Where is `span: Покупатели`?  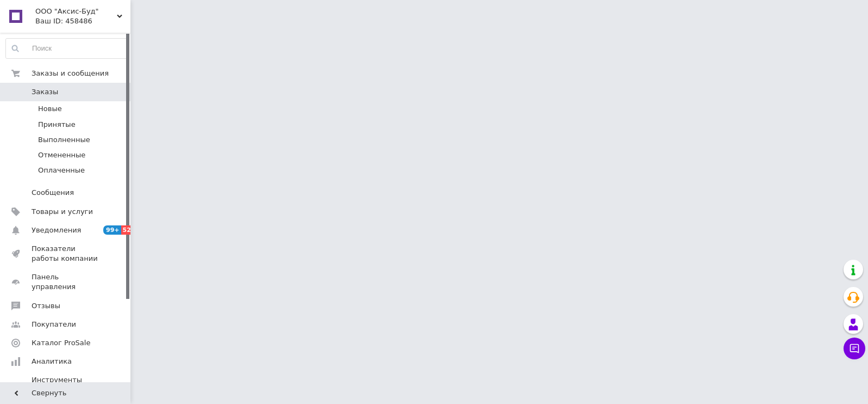
span: Покупатели is located at coordinates (54, 324).